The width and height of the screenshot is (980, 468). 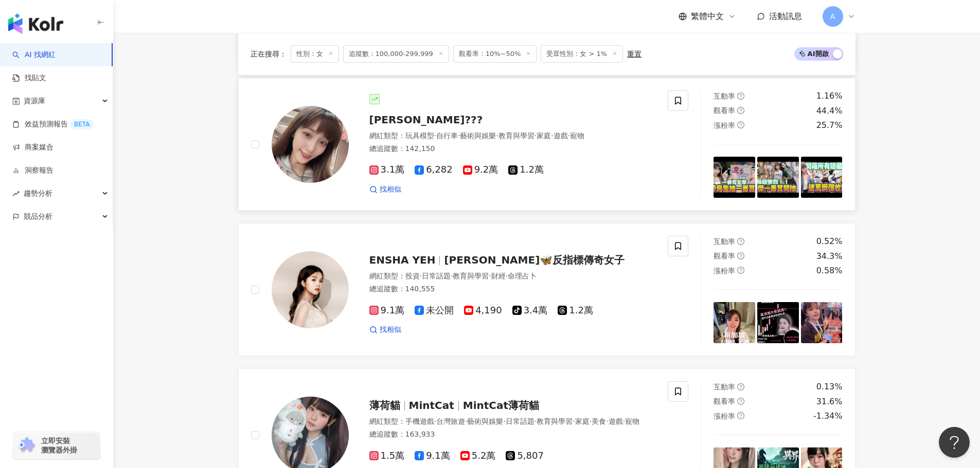 I want to click on span: rise, so click(x=16, y=193).